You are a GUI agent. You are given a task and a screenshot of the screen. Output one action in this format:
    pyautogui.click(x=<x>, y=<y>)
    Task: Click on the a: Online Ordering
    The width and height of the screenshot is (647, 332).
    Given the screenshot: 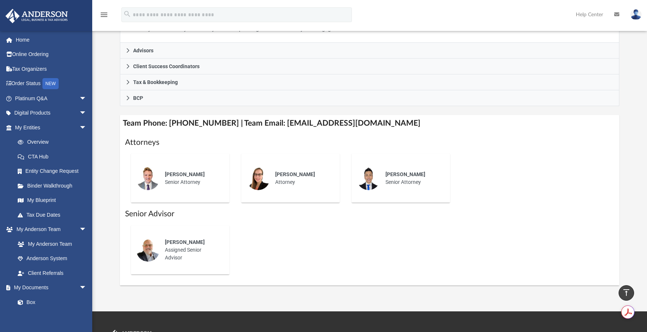 What is the action you would take?
    pyautogui.click(x=51, y=55)
    